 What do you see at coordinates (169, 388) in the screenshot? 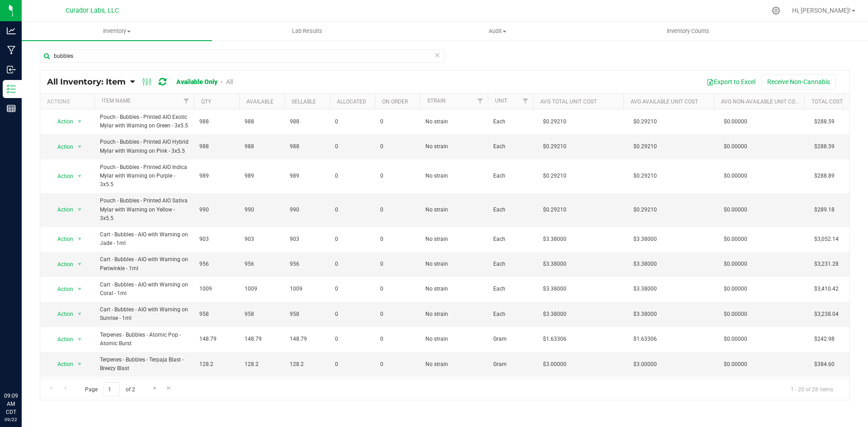
I see `a: Go to the last page` at bounding box center [169, 388].